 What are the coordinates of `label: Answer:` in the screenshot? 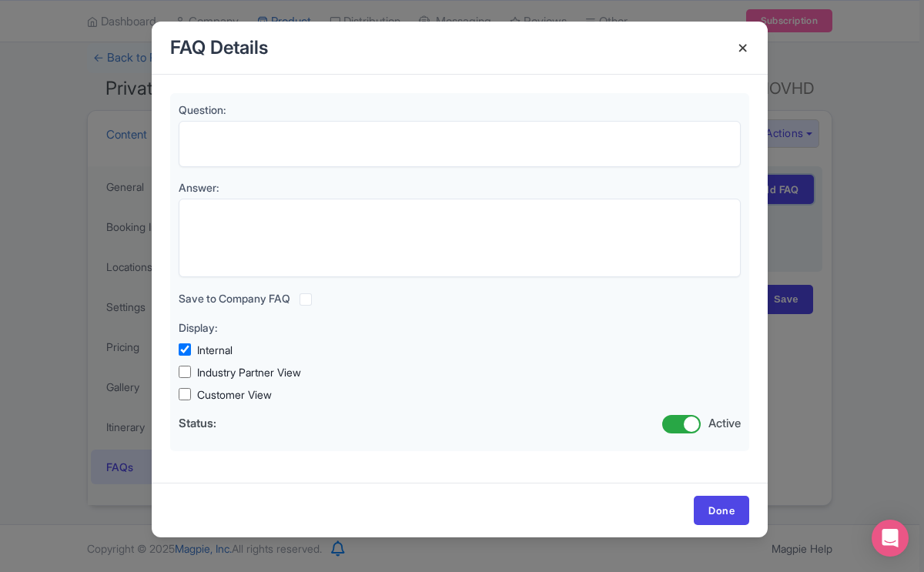 It's located at (459, 187).